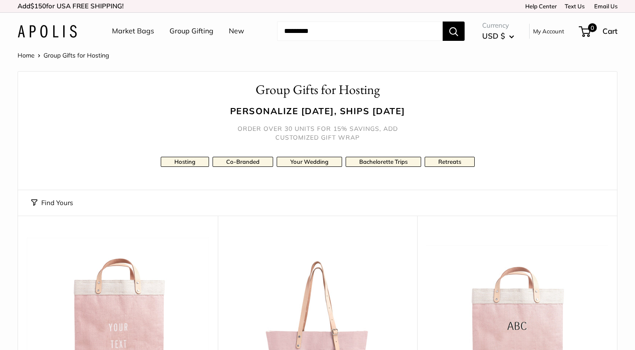  Describe the element at coordinates (26, 55) in the screenshot. I see `a: Home` at that location.